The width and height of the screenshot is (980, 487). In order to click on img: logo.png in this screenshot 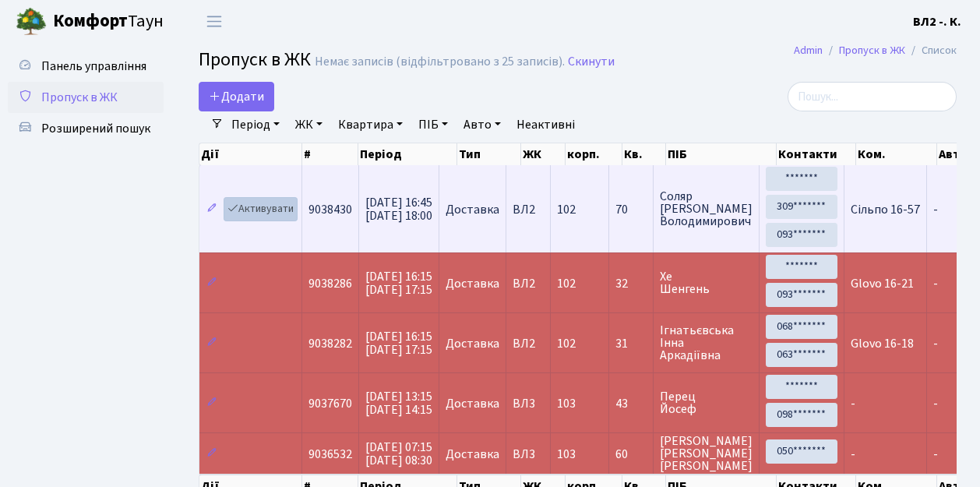, I will do `click(31, 22)`.